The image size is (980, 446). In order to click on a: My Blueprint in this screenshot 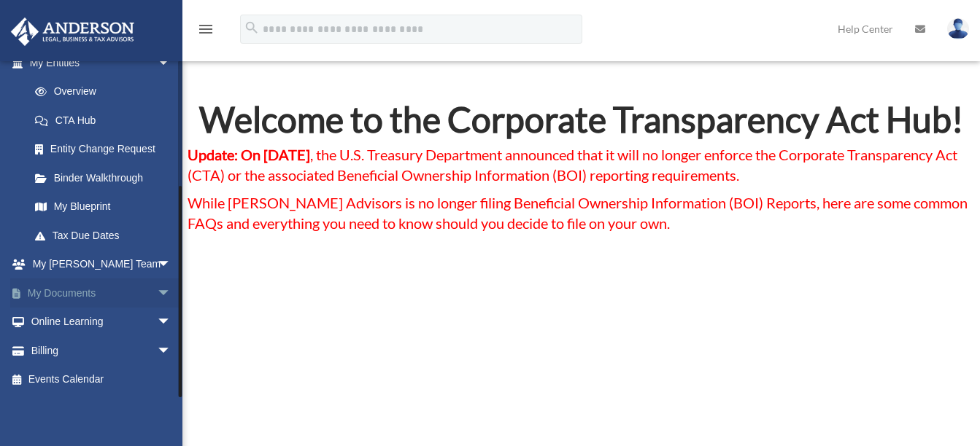, I will do `click(106, 207)`.